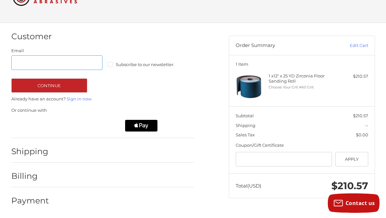  What do you see at coordinates (245, 135) in the screenshot?
I see `span: Sales Tax` at bounding box center [245, 135].